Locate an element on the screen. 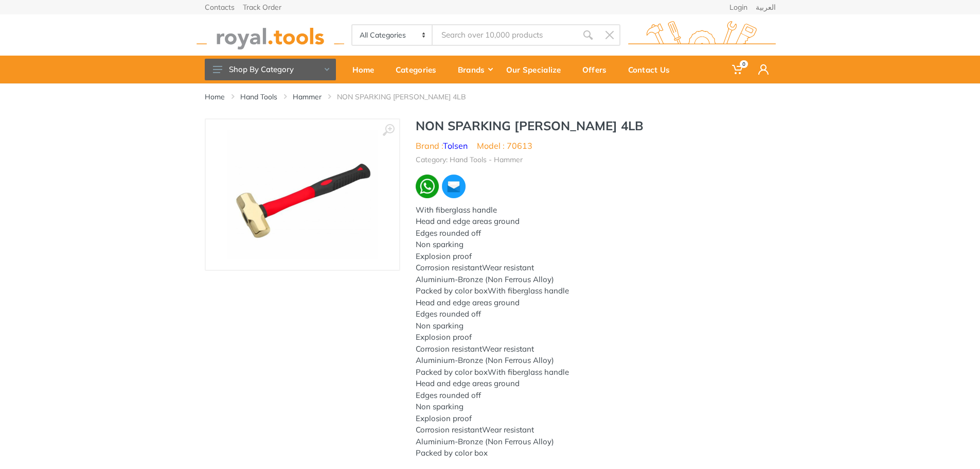 This screenshot has height=469, width=980. a: Hammer is located at coordinates (307, 96).